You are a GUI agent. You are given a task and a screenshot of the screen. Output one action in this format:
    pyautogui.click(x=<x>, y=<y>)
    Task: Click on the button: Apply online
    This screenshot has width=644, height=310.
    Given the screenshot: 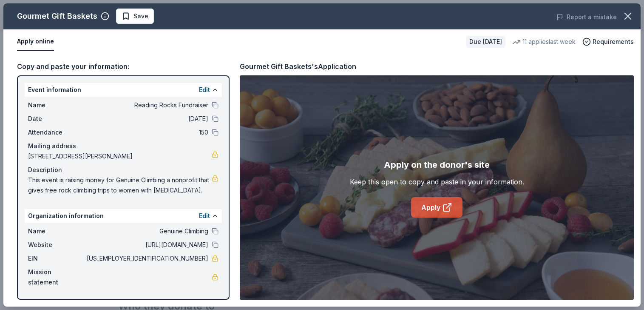 What is the action you would take?
    pyautogui.click(x=35, y=42)
    